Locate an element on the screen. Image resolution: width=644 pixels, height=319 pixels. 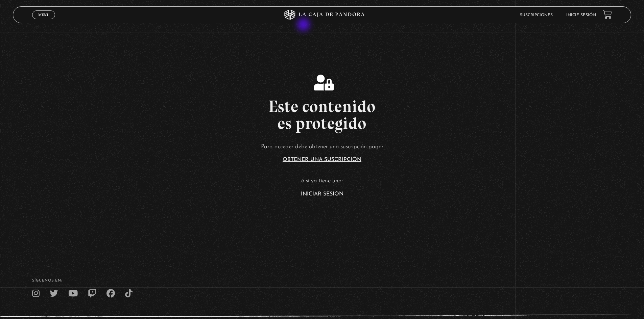
span: Menu is located at coordinates (44, 15).